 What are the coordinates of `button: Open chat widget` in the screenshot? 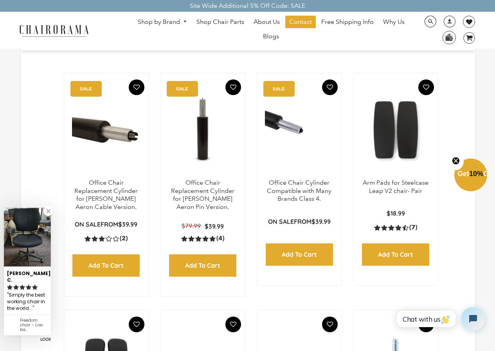 It's located at (83, 18).